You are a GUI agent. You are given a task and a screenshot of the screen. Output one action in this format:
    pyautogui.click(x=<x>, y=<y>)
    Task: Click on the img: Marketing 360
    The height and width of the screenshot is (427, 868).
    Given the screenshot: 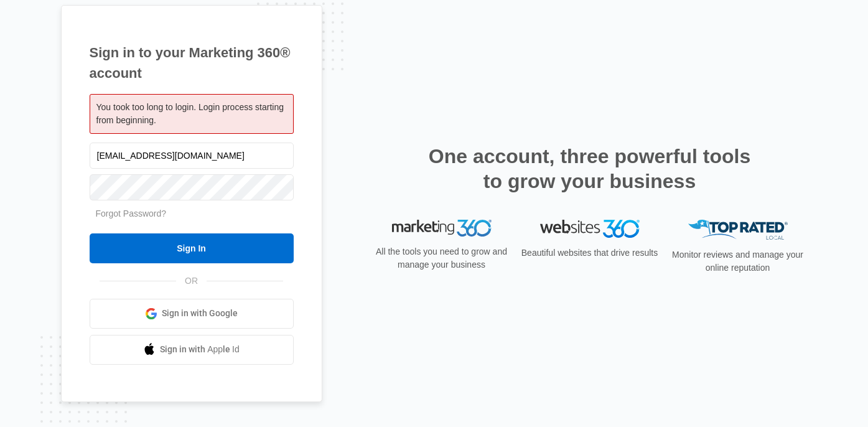 What is the action you would take?
    pyautogui.click(x=441, y=228)
    